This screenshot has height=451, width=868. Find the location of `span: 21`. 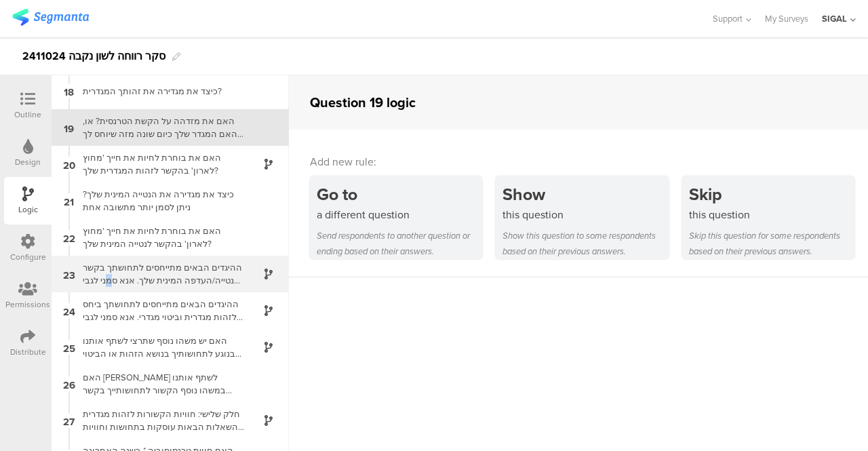

span: 21 is located at coordinates (68, 201).